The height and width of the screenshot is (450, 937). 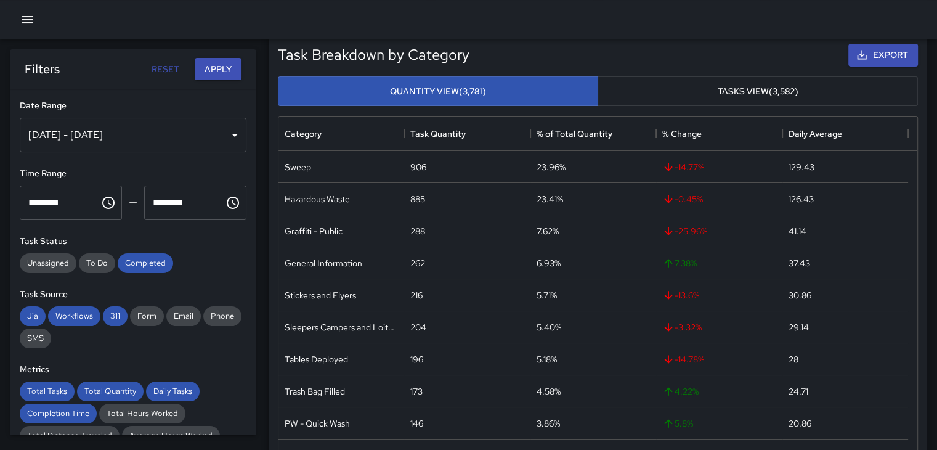 I want to click on div: 129.43, so click(x=801, y=167).